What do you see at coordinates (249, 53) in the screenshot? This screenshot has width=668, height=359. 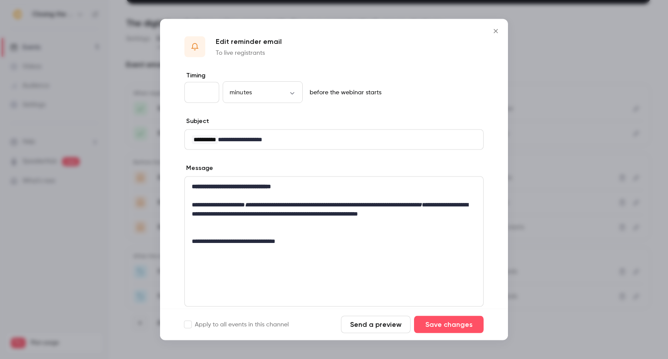 I see `p: To live registrants` at bounding box center [249, 53].